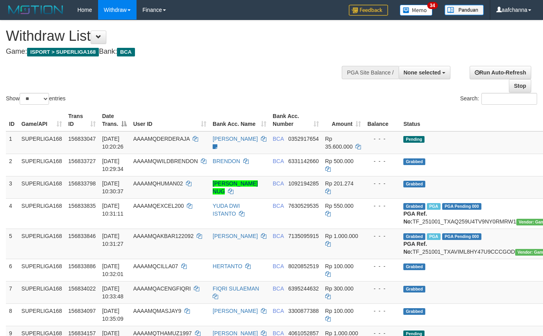  I want to click on span: Copy 6395244632 to clipboard, so click(304, 289).